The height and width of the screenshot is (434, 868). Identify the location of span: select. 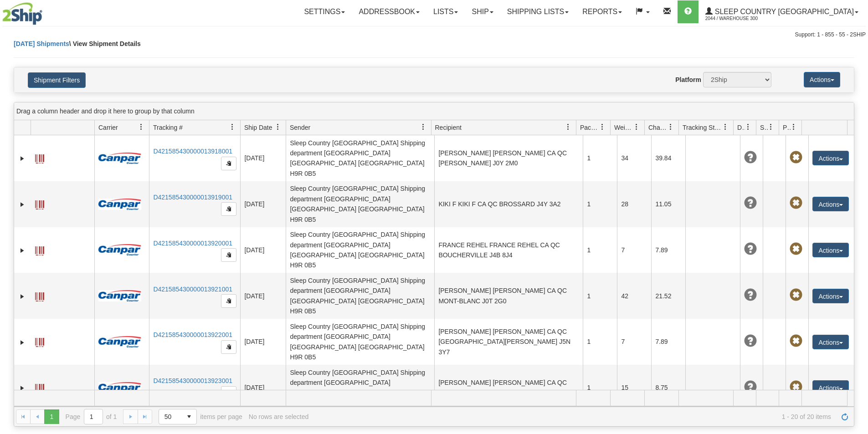
(189, 417).